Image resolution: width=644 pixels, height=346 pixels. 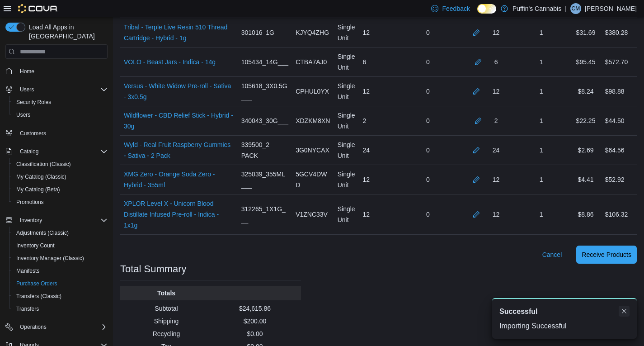 What do you see at coordinates (179, 33) in the screenshot?
I see `a: Tribal - Terple Live Resin 510 Thread Cartridge - Hybrid - 1g` at bounding box center [179, 33].